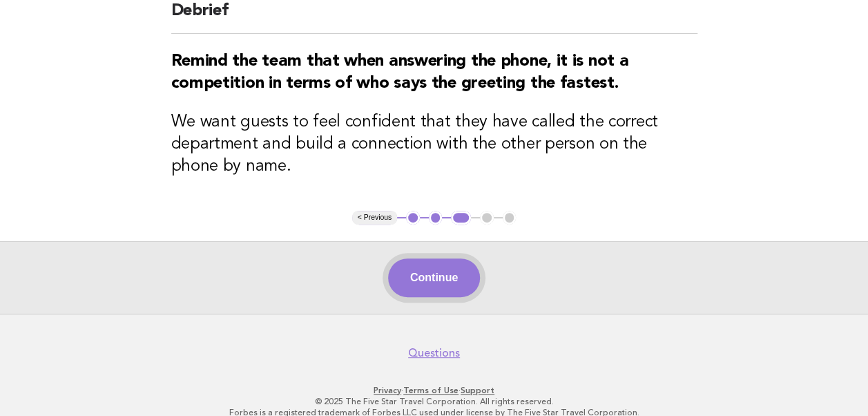 Image resolution: width=868 pixels, height=416 pixels. What do you see at coordinates (434, 353) in the screenshot?
I see `a: Questions` at bounding box center [434, 353].